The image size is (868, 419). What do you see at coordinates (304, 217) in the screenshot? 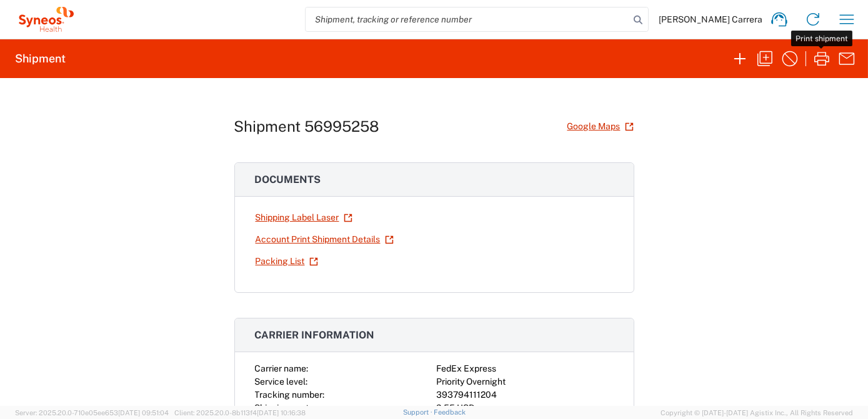
I see `a: Shipping Label Laser` at bounding box center [304, 217].